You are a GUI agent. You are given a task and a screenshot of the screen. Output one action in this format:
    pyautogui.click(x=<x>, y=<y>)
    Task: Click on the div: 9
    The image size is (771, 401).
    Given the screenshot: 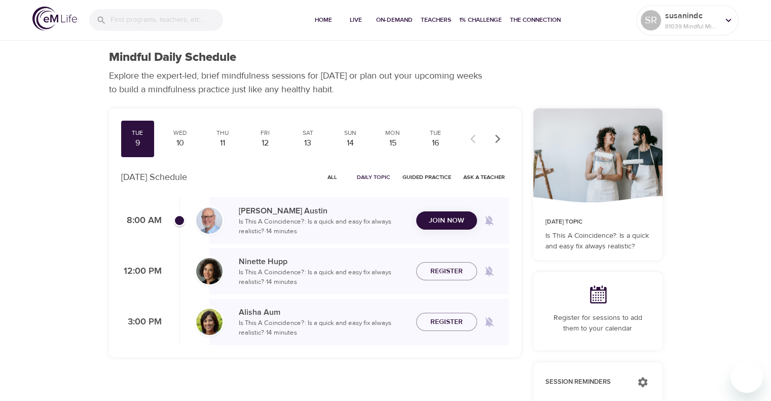 What is the action you would take?
    pyautogui.click(x=138, y=143)
    